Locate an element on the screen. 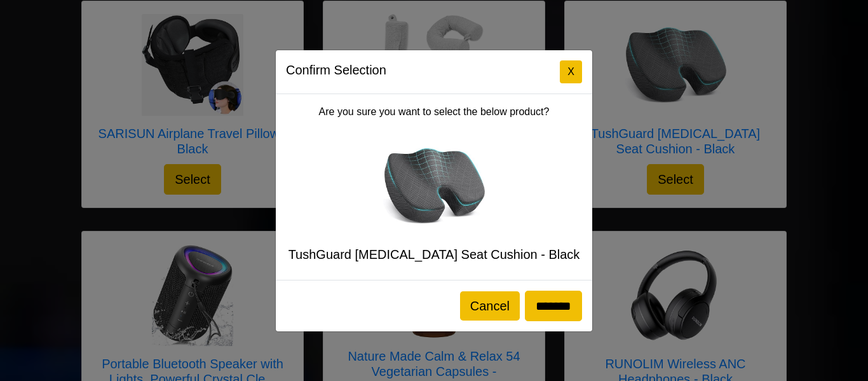  div: Are you sure you want to select the below product? is located at coordinates (434, 187).